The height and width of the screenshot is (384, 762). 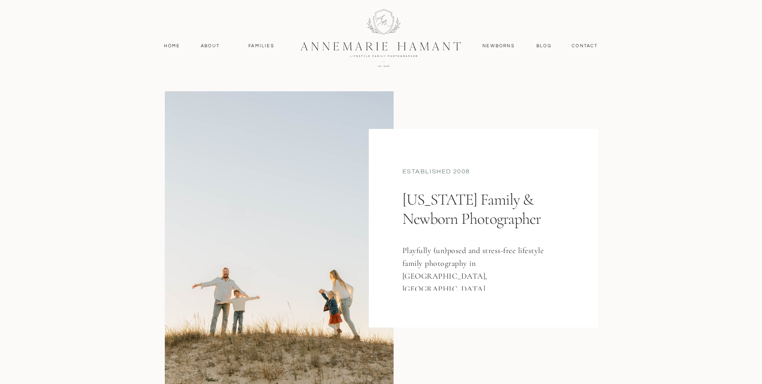 I want to click on nav: Families, so click(x=262, y=46).